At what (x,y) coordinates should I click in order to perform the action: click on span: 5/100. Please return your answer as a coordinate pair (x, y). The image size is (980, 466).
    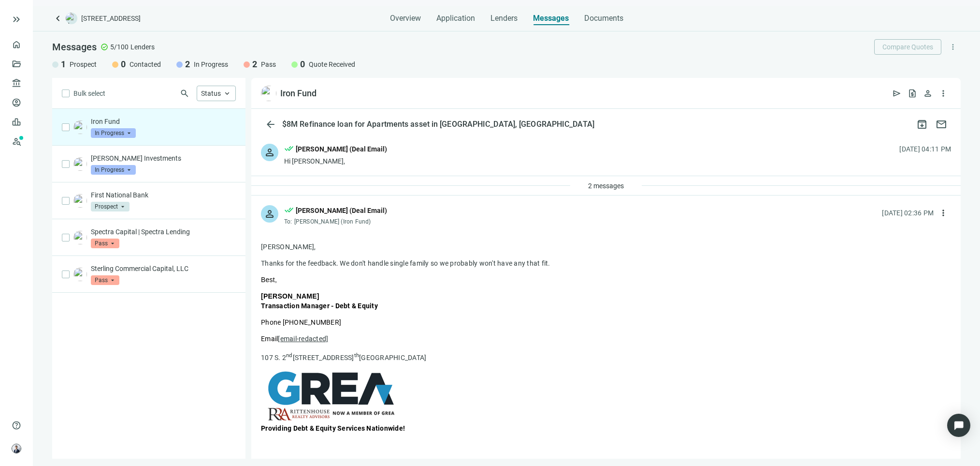
    Looking at the image, I should click on (119, 47).